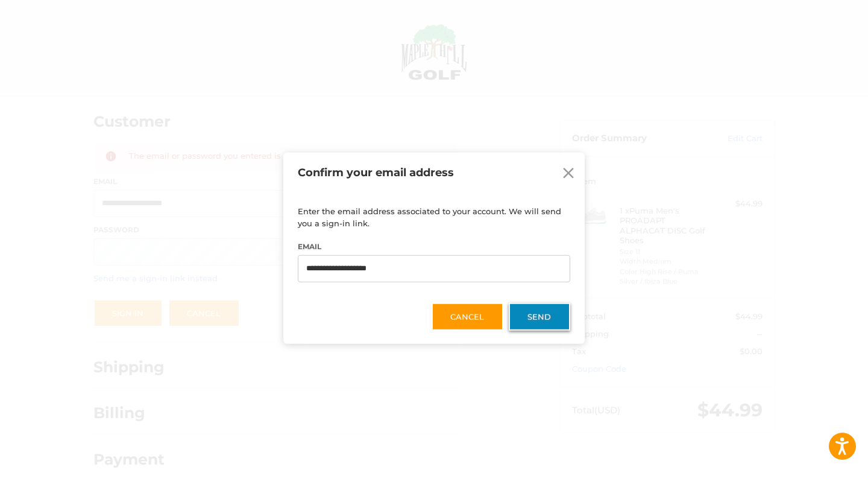  Describe the element at coordinates (539, 316) in the screenshot. I see `button: Send` at that location.